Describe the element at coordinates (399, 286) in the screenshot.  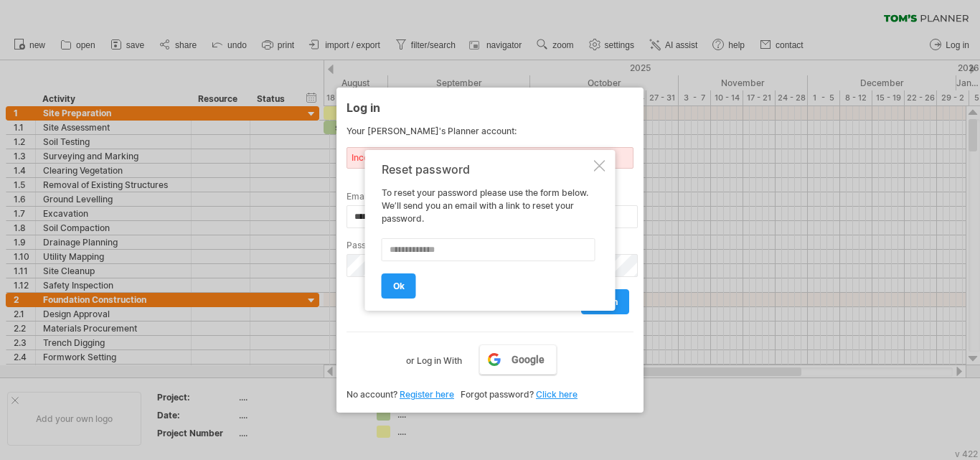
I see `a: ok` at that location.